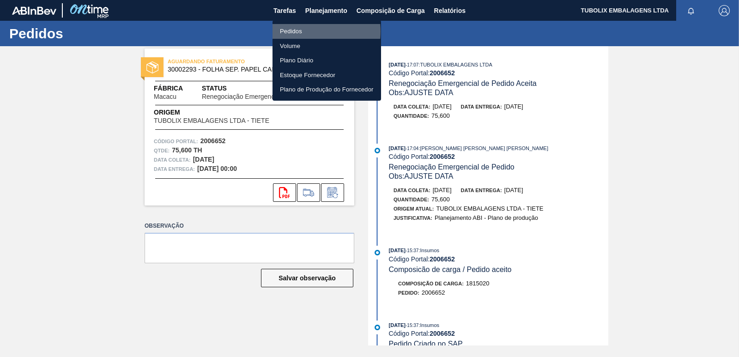 This screenshot has height=357, width=739. What do you see at coordinates (327, 46) in the screenshot?
I see `li: Volume` at bounding box center [327, 46].